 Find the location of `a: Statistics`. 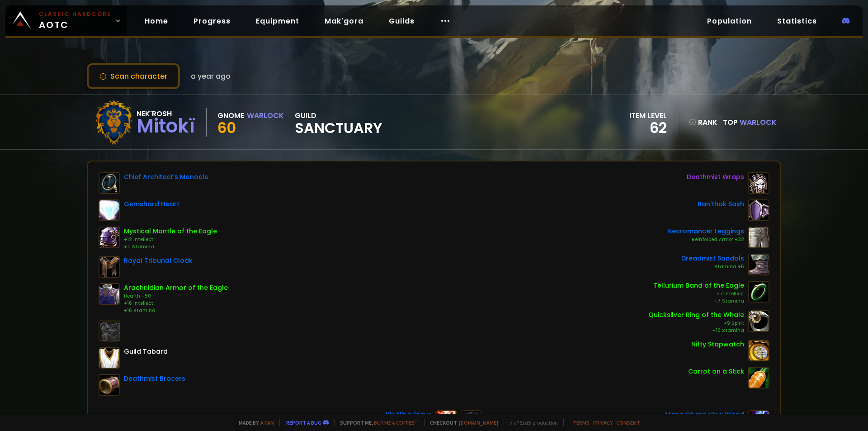

a: Statistics is located at coordinates (797, 21).